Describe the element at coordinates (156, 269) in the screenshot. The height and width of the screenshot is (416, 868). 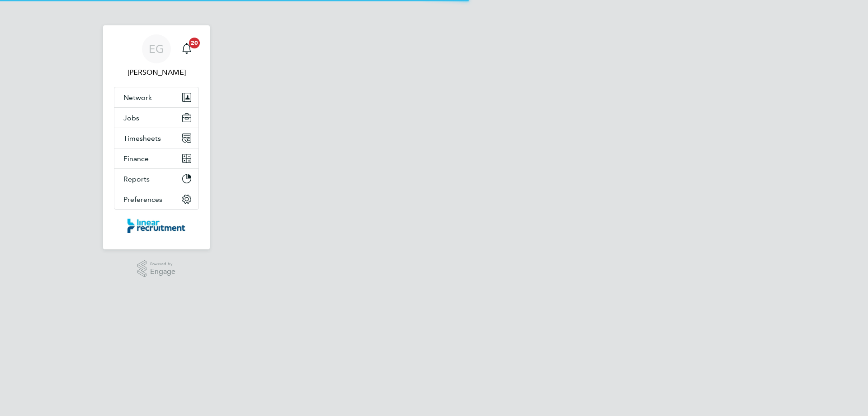
I see `a: Powered byEngage` at that location.